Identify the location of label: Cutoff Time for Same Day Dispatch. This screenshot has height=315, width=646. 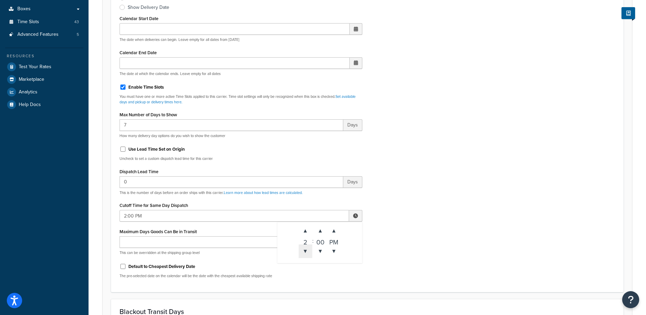
(154, 205).